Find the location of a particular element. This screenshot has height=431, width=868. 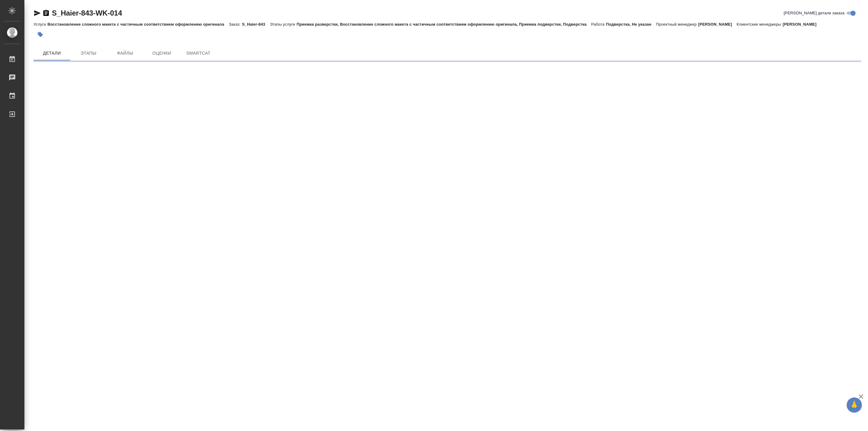

a: S_Haier-843-WK-014 is located at coordinates (87, 13).